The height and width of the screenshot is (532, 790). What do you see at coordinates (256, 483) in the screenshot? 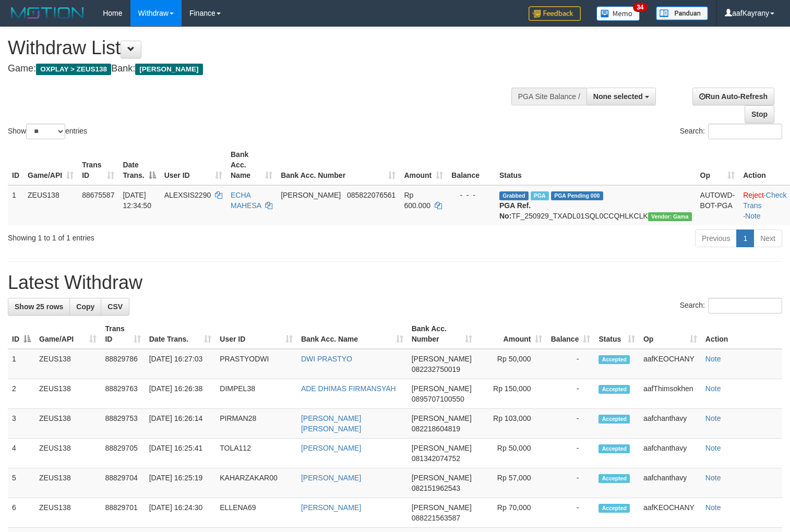
I see `td: KAHARZAKAR00` at bounding box center [256, 483].